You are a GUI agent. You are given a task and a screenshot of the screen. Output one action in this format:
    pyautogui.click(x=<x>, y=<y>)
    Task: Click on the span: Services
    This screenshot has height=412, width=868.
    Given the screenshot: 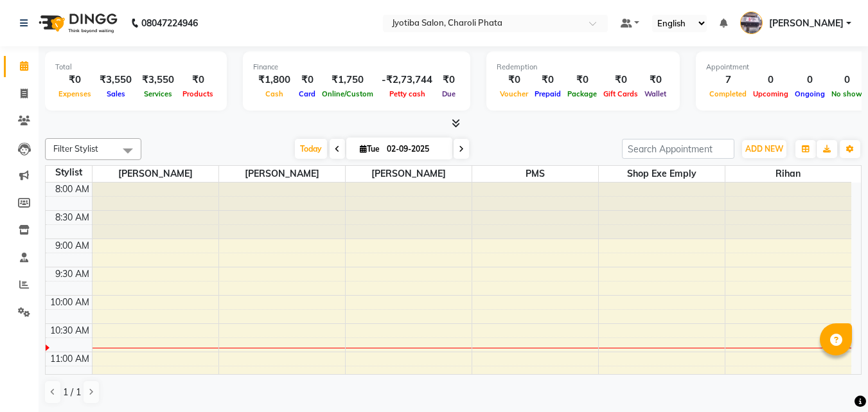 What is the action you would take?
    pyautogui.click(x=158, y=94)
    